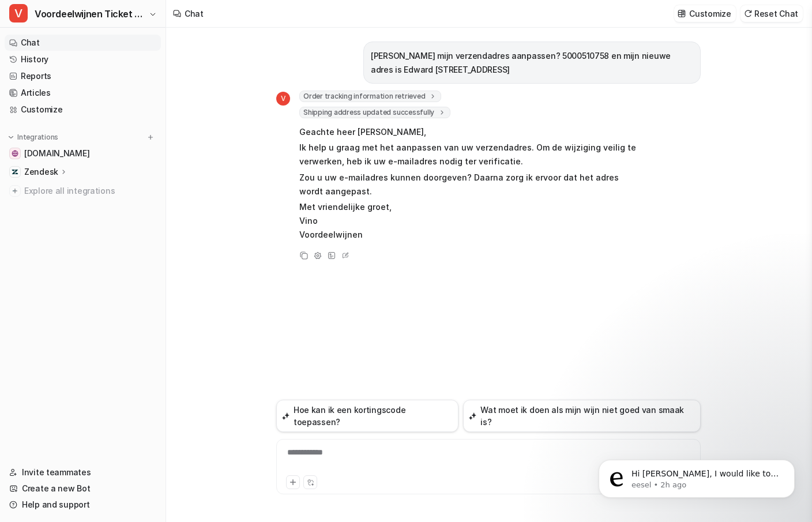  I want to click on span: Voordeelwijnen Ticket bot, so click(90, 14).